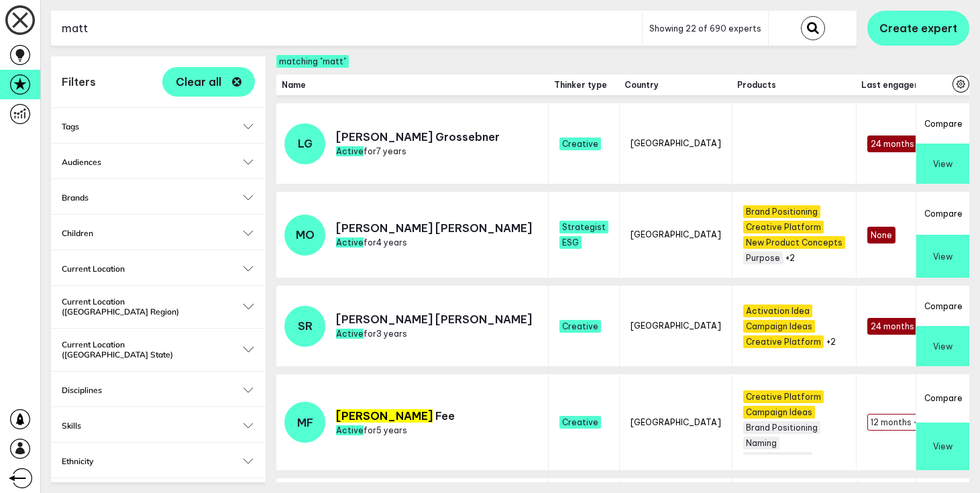 Image resolution: width=980 pixels, height=493 pixels. Describe the element at coordinates (159, 426) in the screenshot. I see `button: Skills` at that location.